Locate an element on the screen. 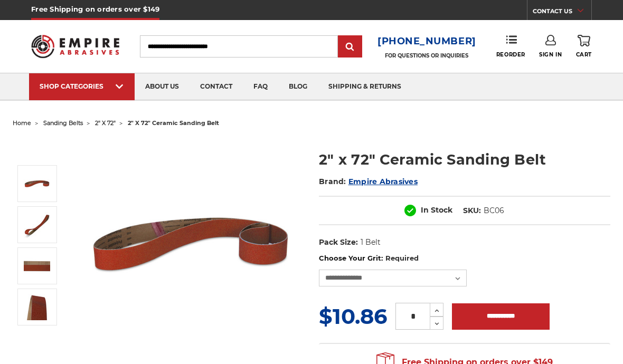 The width and height of the screenshot is (623, 364). a: faq is located at coordinates (260, 87).